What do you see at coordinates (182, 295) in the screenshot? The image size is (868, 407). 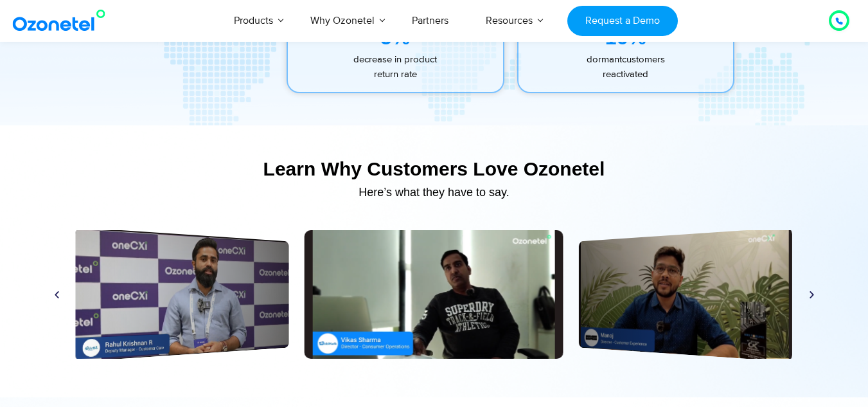 I see `div: rivem` at bounding box center [182, 295].